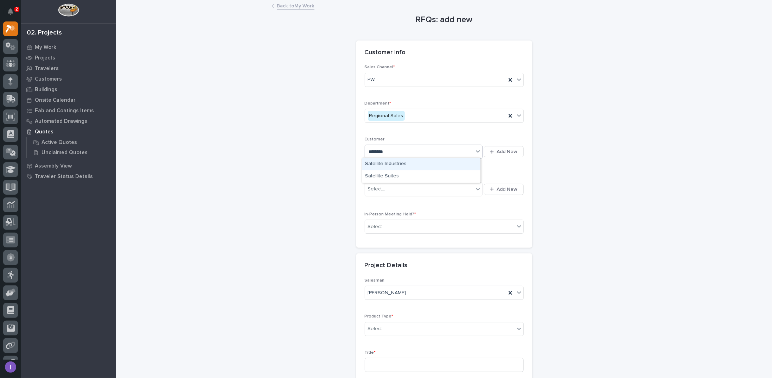 This screenshot has width=772, height=378. Describe the element at coordinates (69, 47) in the screenshot. I see `a: My Work` at that location.